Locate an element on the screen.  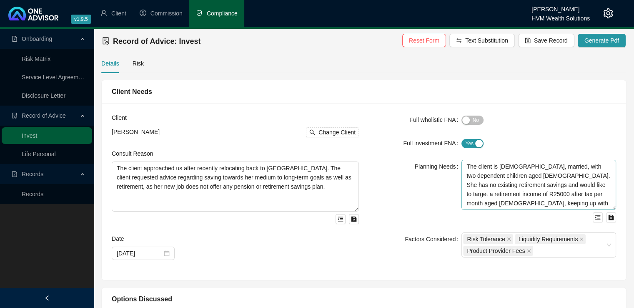
label: Date is located at coordinates (120, 238).